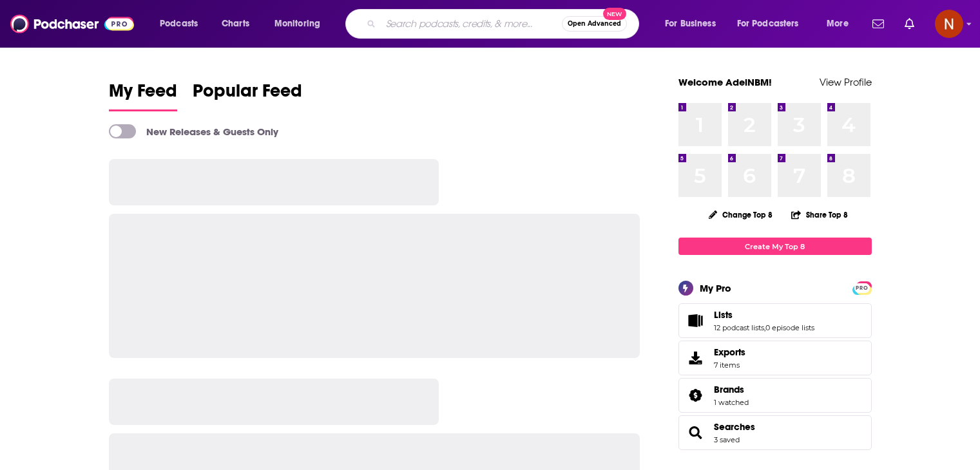  I want to click on a: Podchaser - Follow, Share and Rate Podcasts, so click(73, 24).